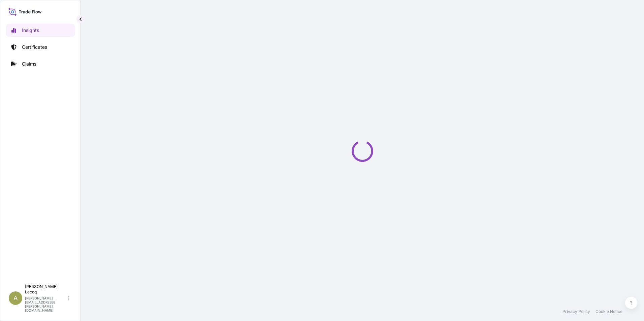 The height and width of the screenshot is (321, 644). I want to click on p: Privacy Policy, so click(577, 311).